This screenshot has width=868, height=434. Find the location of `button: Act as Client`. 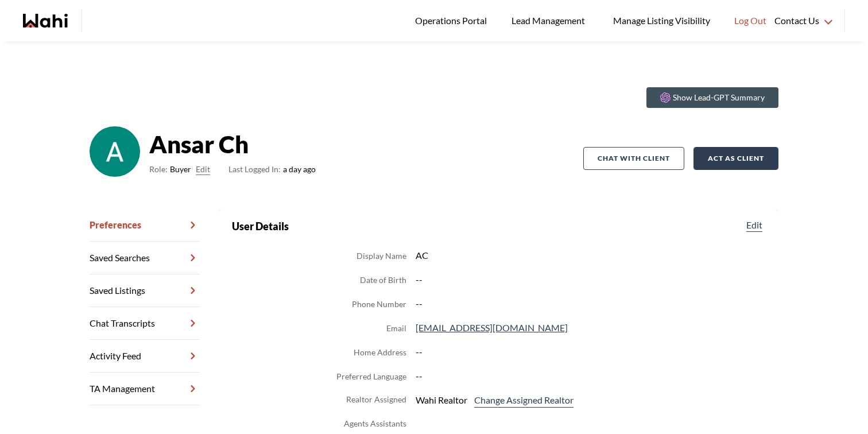

button: Act as Client is located at coordinates (736, 158).